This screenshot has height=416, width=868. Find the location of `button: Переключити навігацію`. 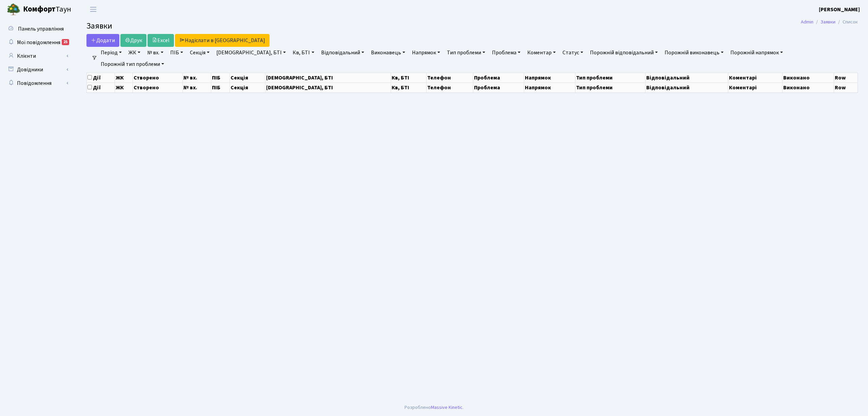

button: Переключити навігацію is located at coordinates (93, 9).